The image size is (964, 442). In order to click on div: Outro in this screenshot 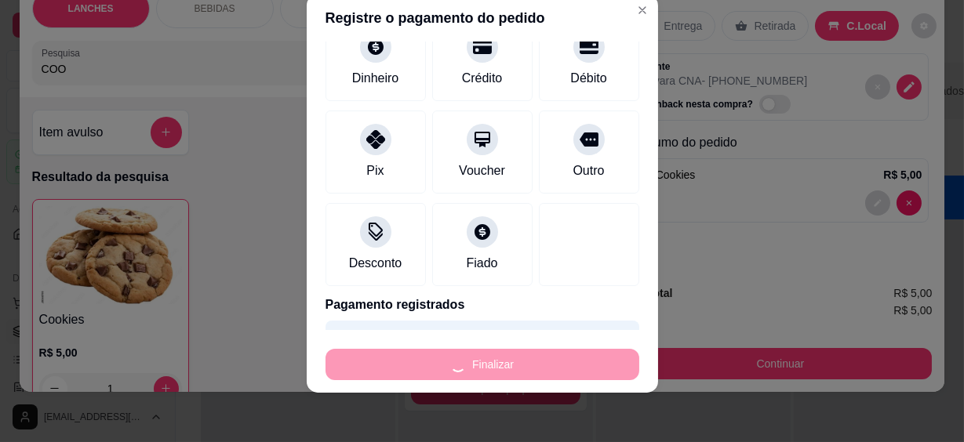, I will do `click(588, 171)`.